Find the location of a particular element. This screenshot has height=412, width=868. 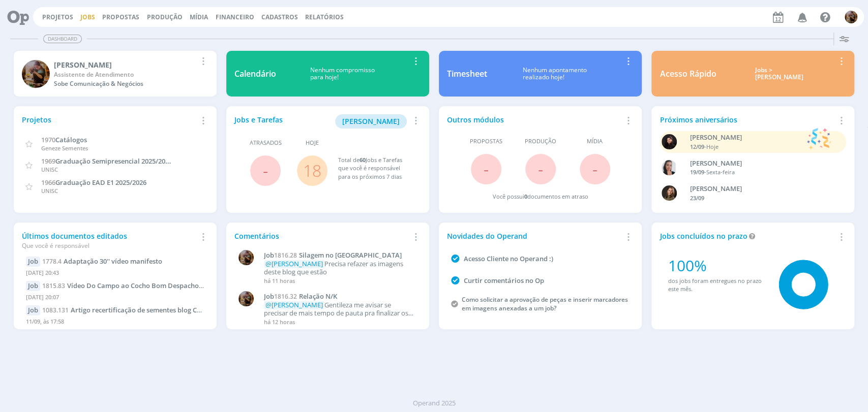

span: 1778.4 is located at coordinates (52, 261).